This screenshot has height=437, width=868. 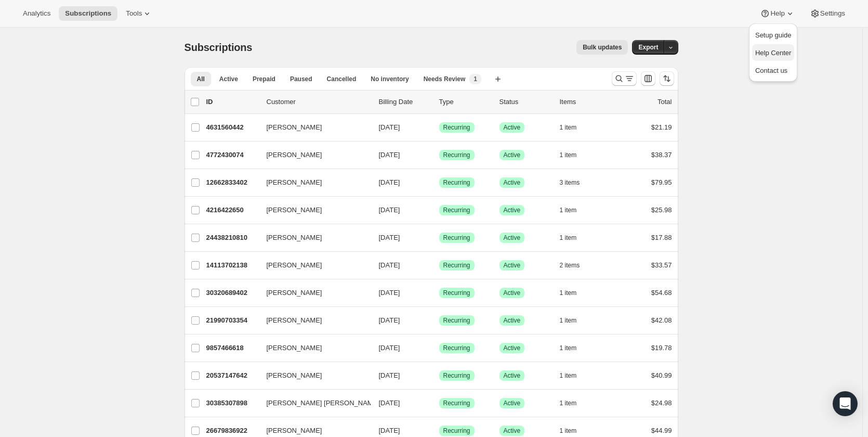 What do you see at coordinates (233, 238) in the screenshot?
I see `p: 24438210810` at bounding box center [233, 238].